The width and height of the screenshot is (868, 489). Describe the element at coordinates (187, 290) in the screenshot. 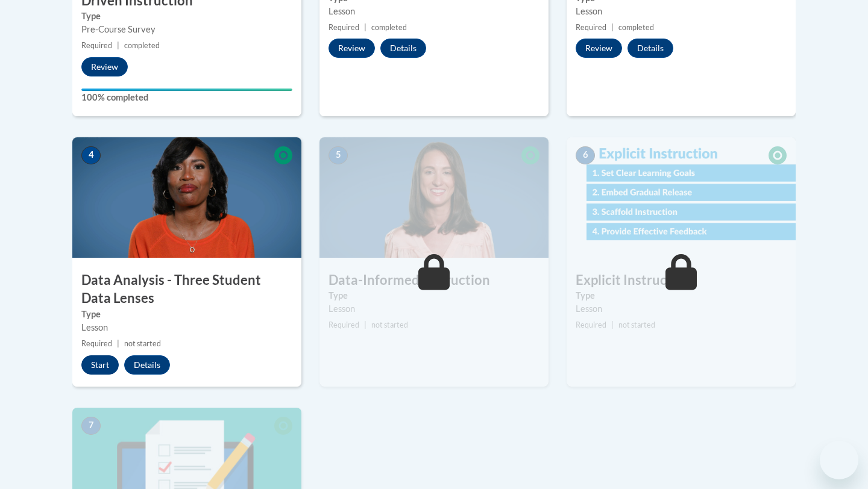

I see `h3: Data Analysis - Three Student Data Lenses` at that location.